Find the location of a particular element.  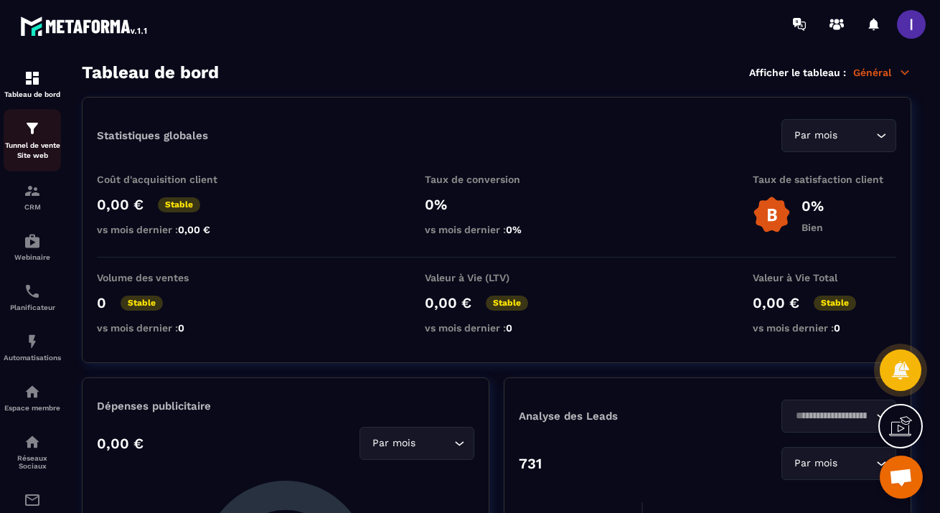

img: social-network is located at coordinates (32, 442).